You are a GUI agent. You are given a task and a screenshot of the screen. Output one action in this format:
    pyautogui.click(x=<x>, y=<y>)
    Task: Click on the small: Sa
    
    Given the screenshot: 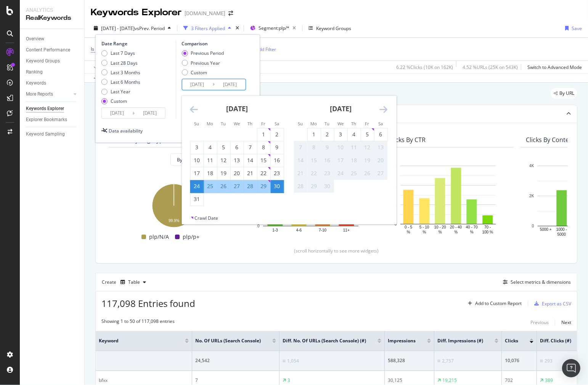 What is the action you would take?
    pyautogui.click(x=381, y=124)
    